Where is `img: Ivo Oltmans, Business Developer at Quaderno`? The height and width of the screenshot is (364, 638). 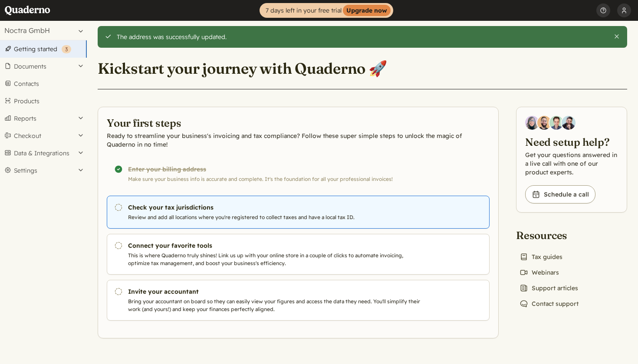 img: Ivo Oltmans, Business Developer at Quaderno is located at coordinates (557, 123).